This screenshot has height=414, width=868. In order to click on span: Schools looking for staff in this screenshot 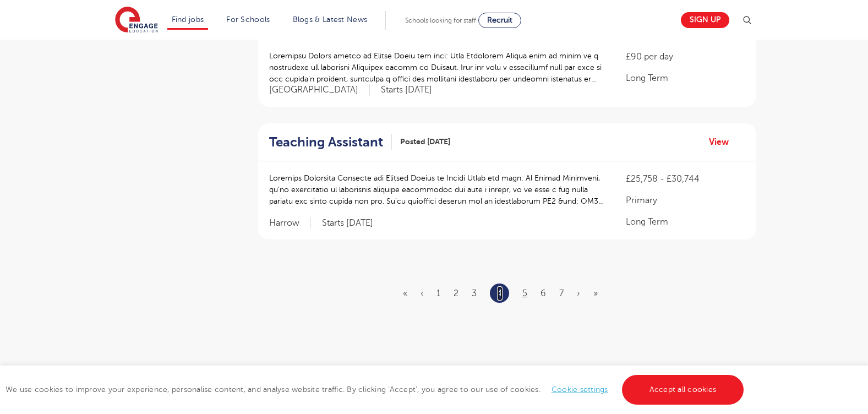, I will do `click(441, 20)`.